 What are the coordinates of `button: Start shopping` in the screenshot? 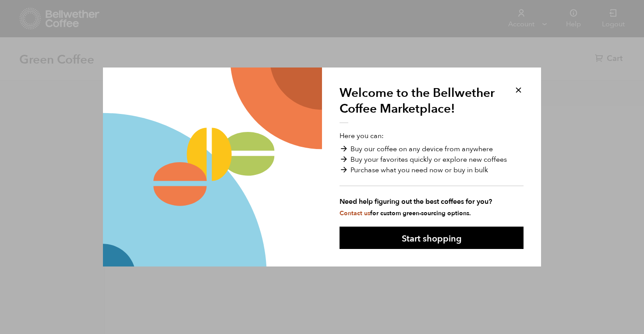 It's located at (431, 238).